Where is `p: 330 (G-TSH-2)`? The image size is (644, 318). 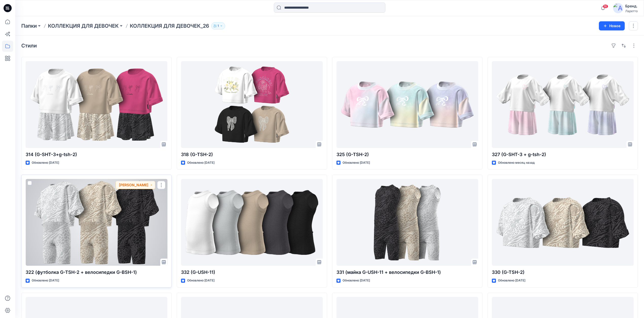 p: 330 (G-TSH-2) is located at coordinates (563, 272).